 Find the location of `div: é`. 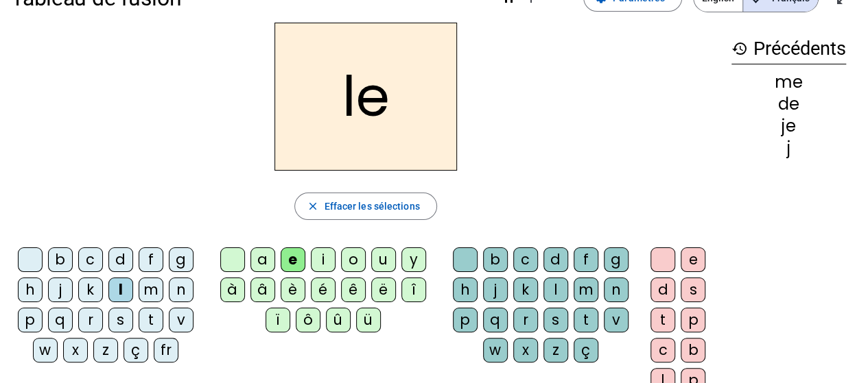

div: é is located at coordinates (324, 290).